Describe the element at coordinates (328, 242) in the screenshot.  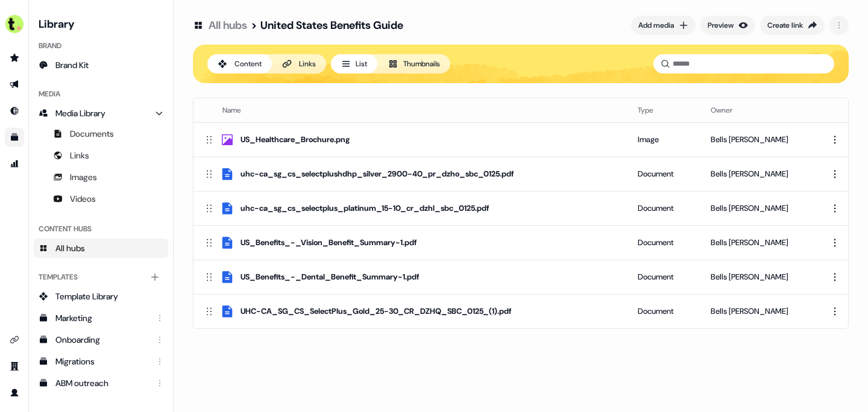
I see `div: US_Benefits_-_Vision_Benefit_Summary-1.pdf` at that location.